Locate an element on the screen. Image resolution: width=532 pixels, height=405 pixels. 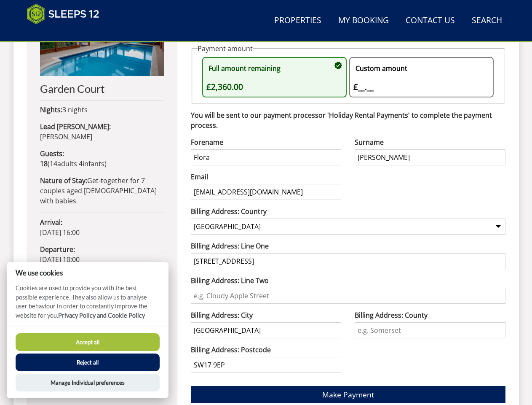
strong: Guests: is located at coordinates (52, 153).